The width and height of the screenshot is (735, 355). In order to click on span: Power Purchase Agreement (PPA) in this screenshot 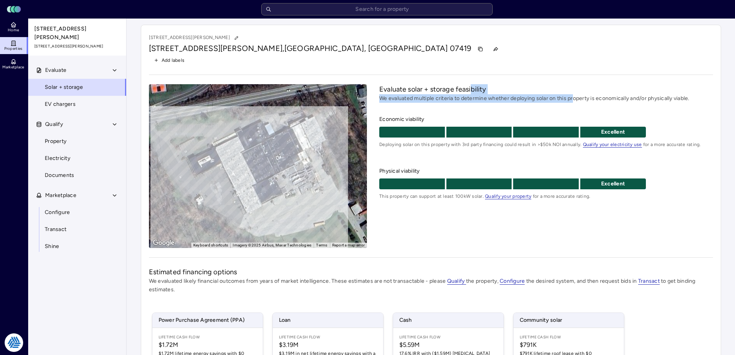, I will do `click(208, 320)`.